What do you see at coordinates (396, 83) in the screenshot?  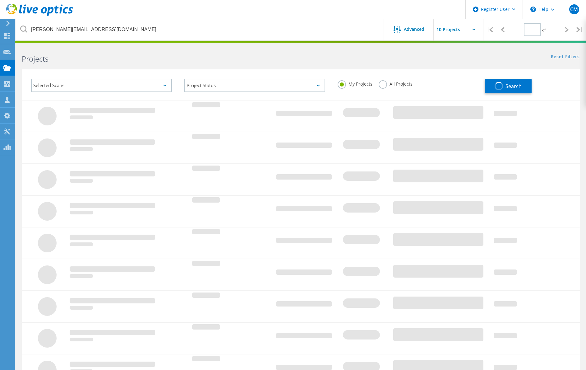 I see `label: All Projects` at bounding box center [396, 83].